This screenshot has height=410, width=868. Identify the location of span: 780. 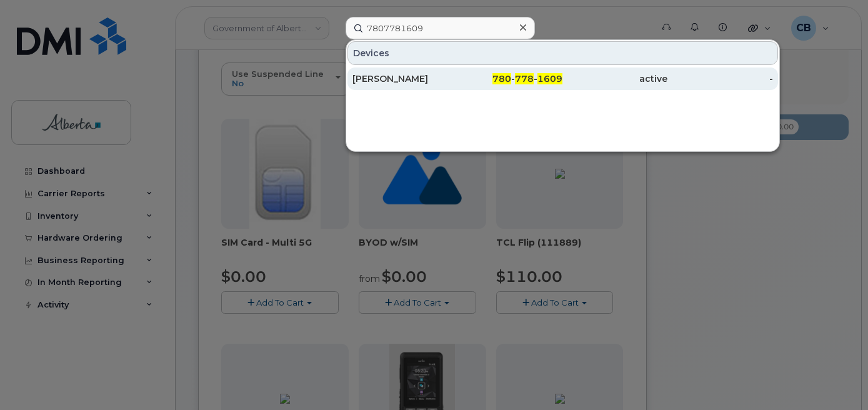
(502, 79).